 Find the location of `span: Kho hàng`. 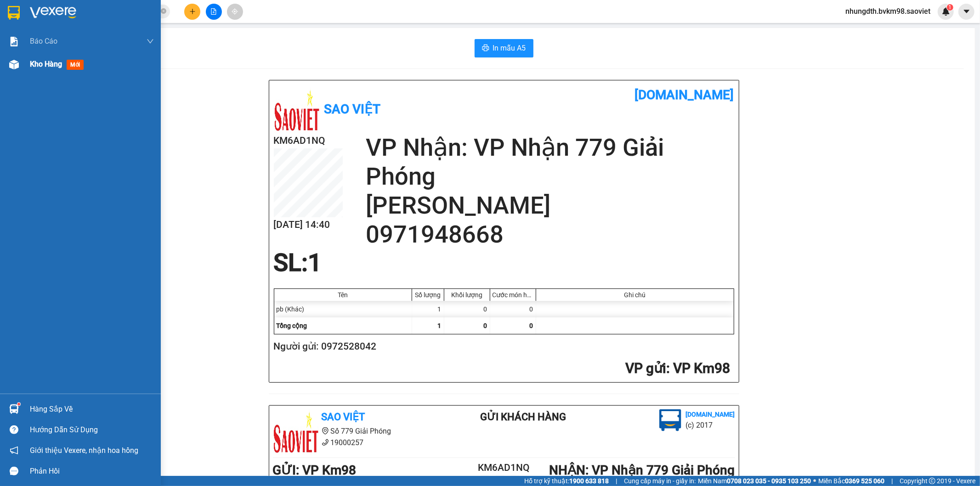

span: Kho hàng is located at coordinates (46, 64).